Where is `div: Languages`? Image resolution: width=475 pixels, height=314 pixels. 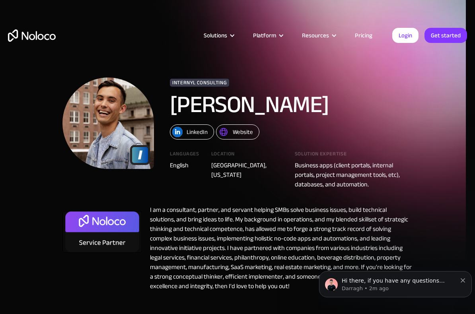
div: Languages is located at coordinates (185, 156).